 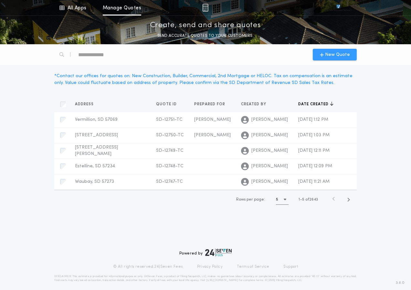 What do you see at coordinates (282, 200) in the screenshot?
I see `button: 5` at bounding box center [282, 200].